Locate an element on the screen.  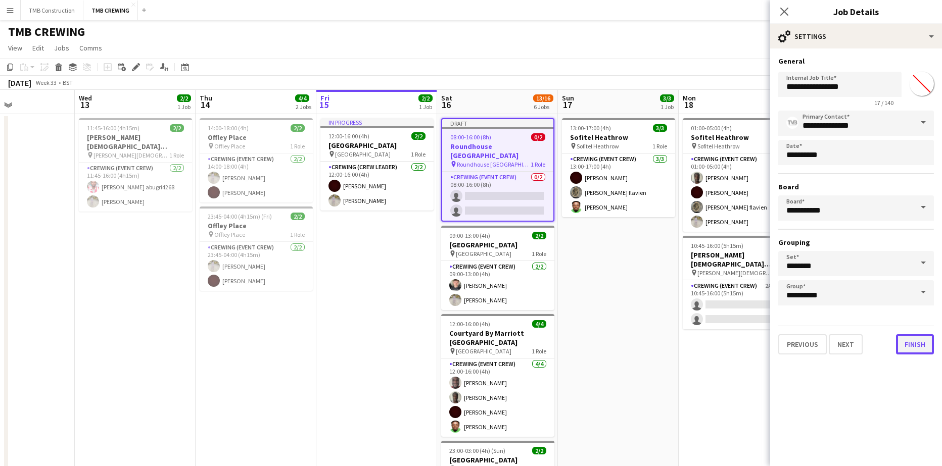
span: 23:45-04:00 (4h15m) (Fri) is located at coordinates (239, 216).